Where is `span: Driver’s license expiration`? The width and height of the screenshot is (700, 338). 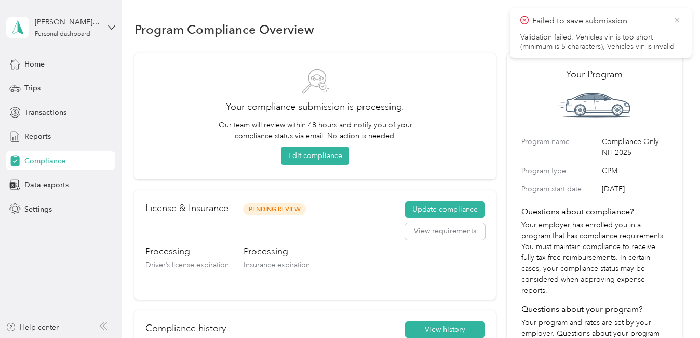 span: Driver’s license expiration is located at coordinates (187, 264).